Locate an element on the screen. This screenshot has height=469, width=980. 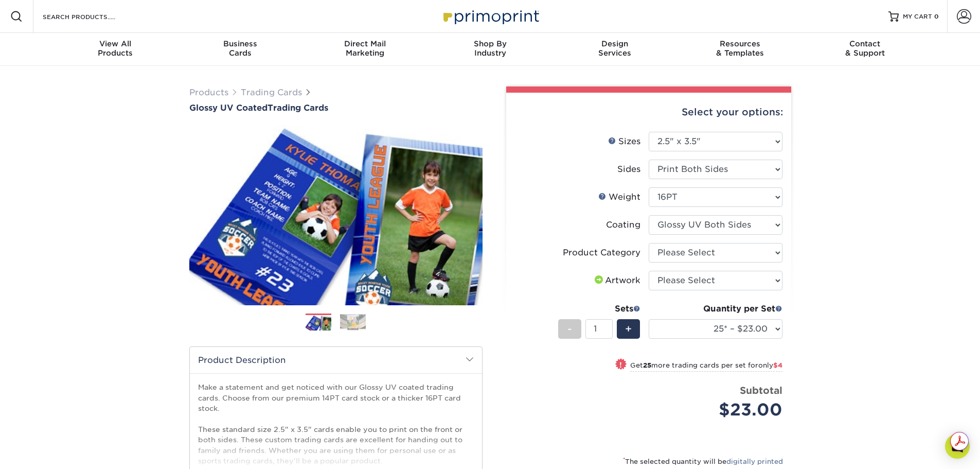
h1: Trading Cards is located at coordinates (336, 107).